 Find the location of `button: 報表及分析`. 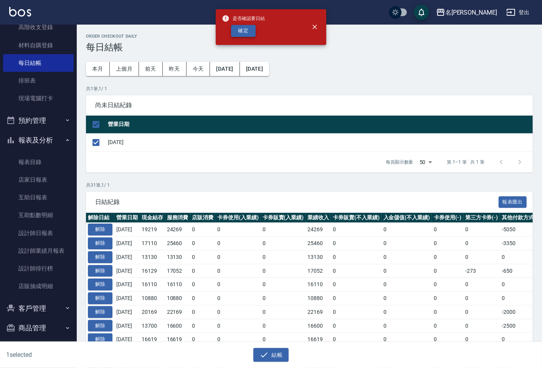

button: 報表及分析 is located at coordinates (38, 140).